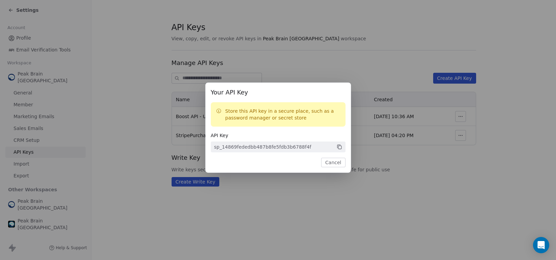 Image resolution: width=556 pixels, height=260 pixels. I want to click on span: Your API Key, so click(278, 92).